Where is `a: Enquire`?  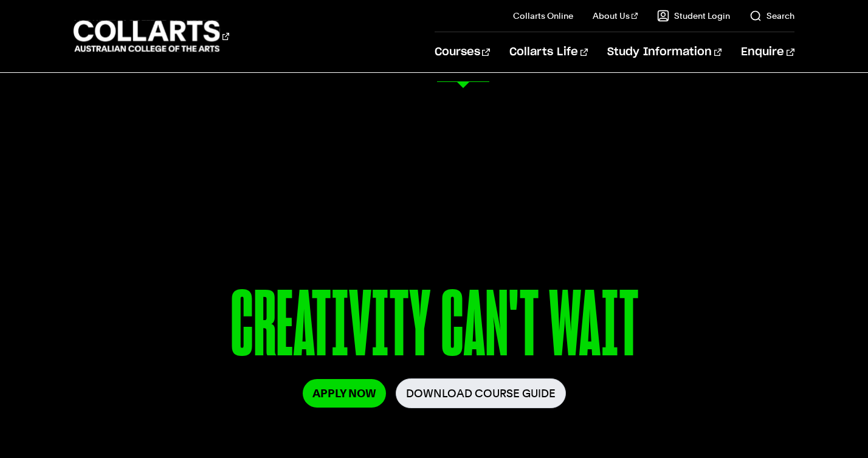 a: Enquire is located at coordinates (767, 53).